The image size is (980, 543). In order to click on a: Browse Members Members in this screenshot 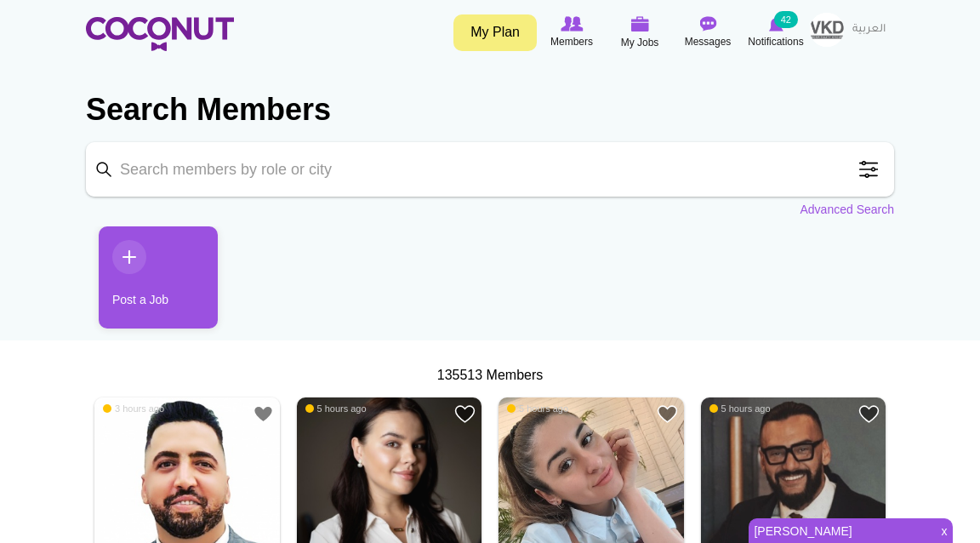, I will do `click(571, 32)`.